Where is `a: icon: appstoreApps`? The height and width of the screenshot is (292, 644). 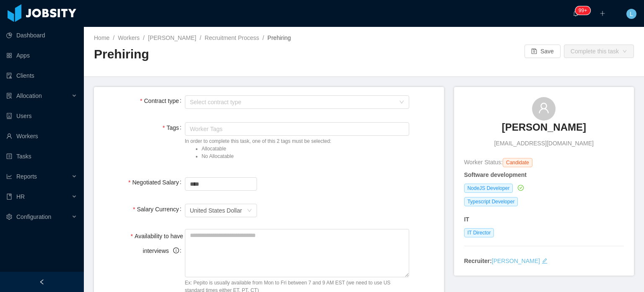 a: icon: appstoreApps is located at coordinates (41, 56).